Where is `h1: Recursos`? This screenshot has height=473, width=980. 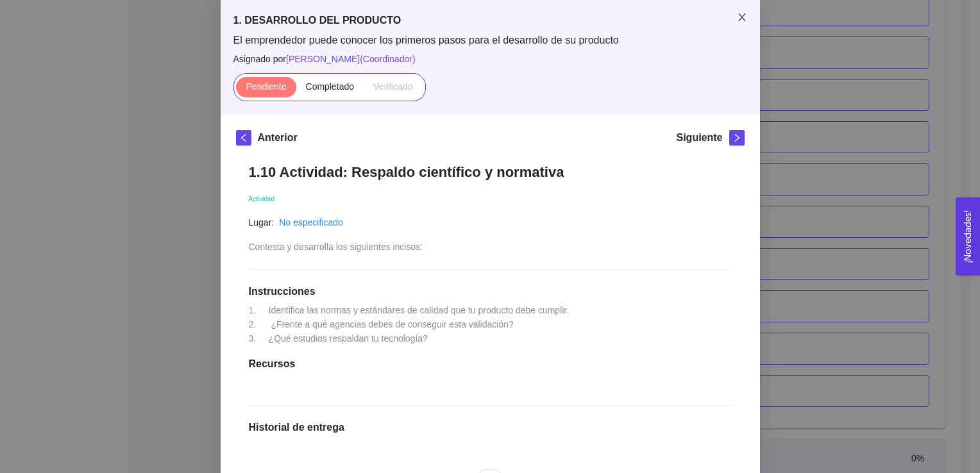
h1: Recursos is located at coordinates (490, 364).